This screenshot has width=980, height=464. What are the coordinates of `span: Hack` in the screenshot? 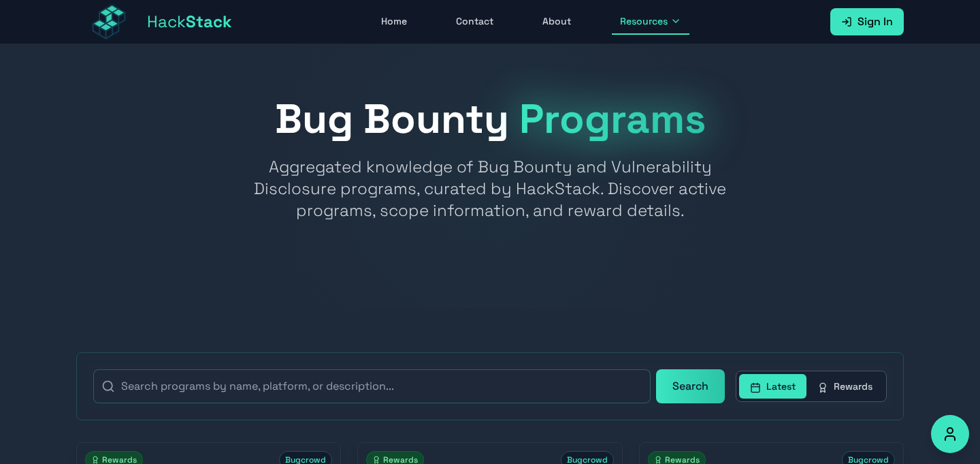 It's located at (189, 22).